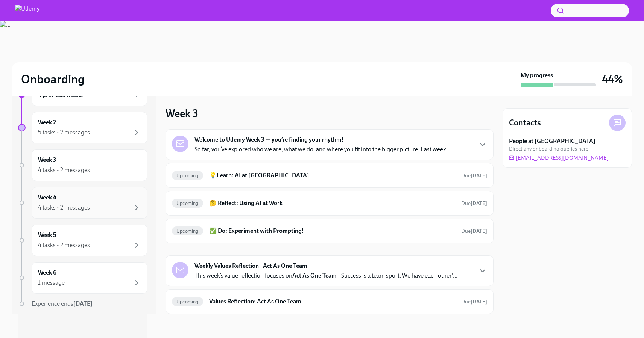  I want to click on h6: Week 2, so click(47, 123).